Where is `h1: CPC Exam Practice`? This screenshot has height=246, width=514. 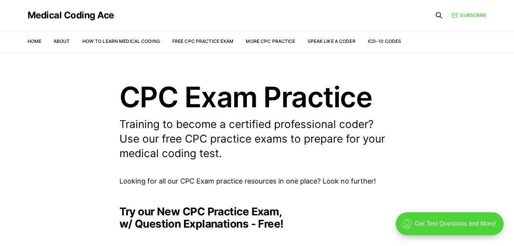 h1: CPC Exam Practice is located at coordinates (257, 97).